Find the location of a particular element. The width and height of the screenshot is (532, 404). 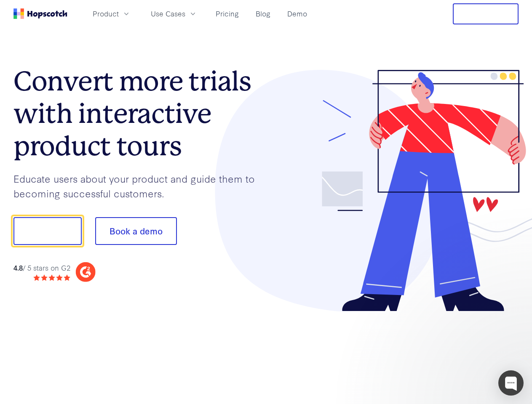

a: Home is located at coordinates (40, 13).